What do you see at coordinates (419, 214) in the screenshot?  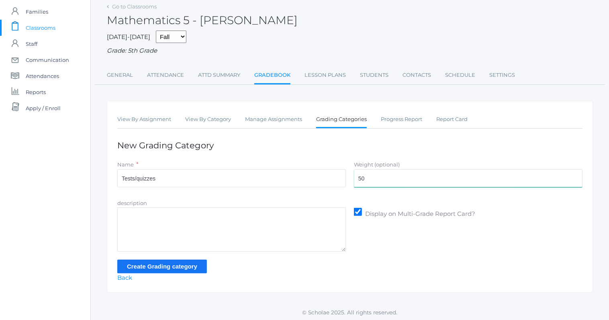 I see `span: Display on Multi-Grade Report Card?` at bounding box center [419, 214].